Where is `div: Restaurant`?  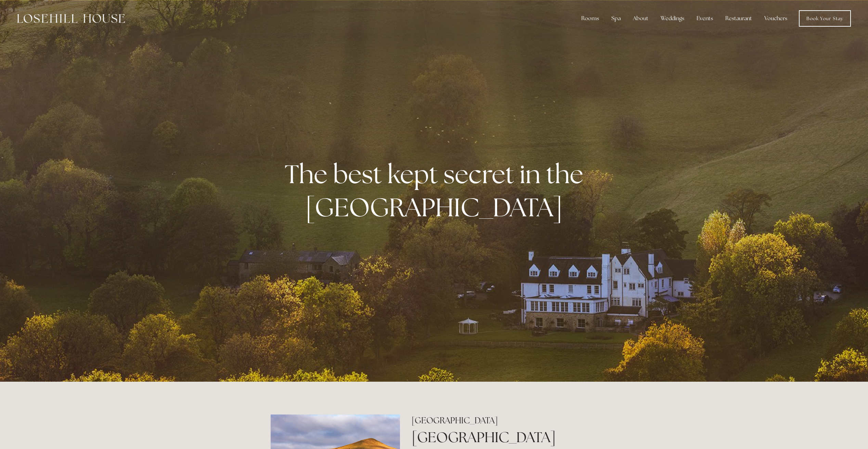
div: Restaurant is located at coordinates (739, 18).